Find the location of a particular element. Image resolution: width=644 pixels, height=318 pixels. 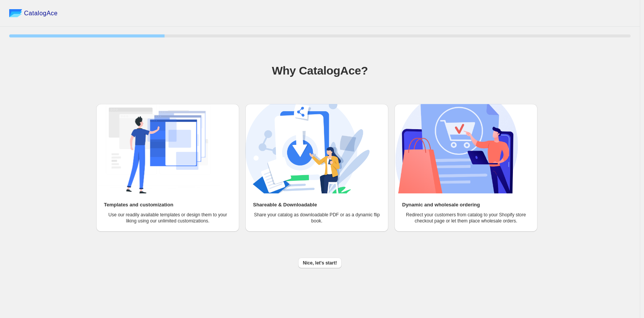

h2: Templates and customization is located at coordinates (138, 205).